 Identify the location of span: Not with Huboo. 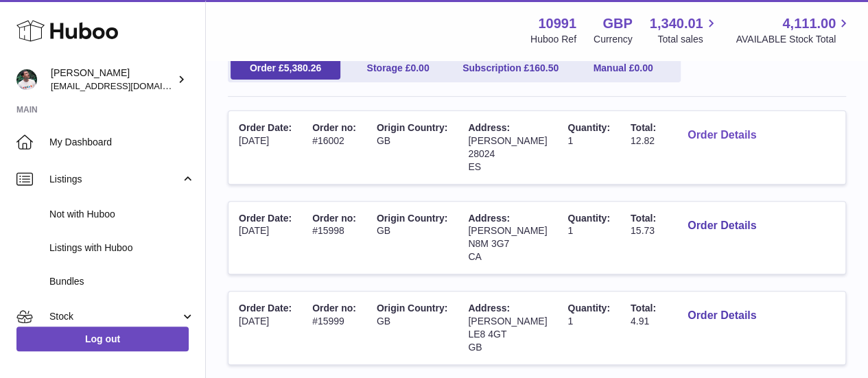
(122, 214).